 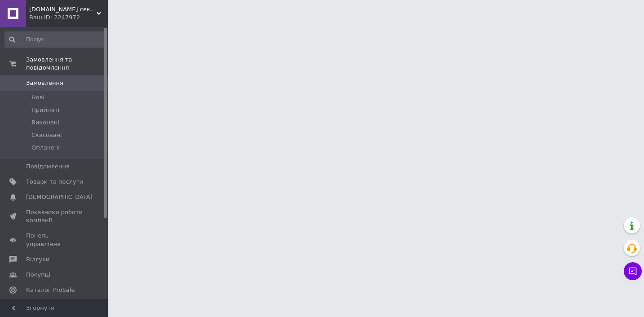 I want to click on span: Показники роботи компанії, so click(x=54, y=216).